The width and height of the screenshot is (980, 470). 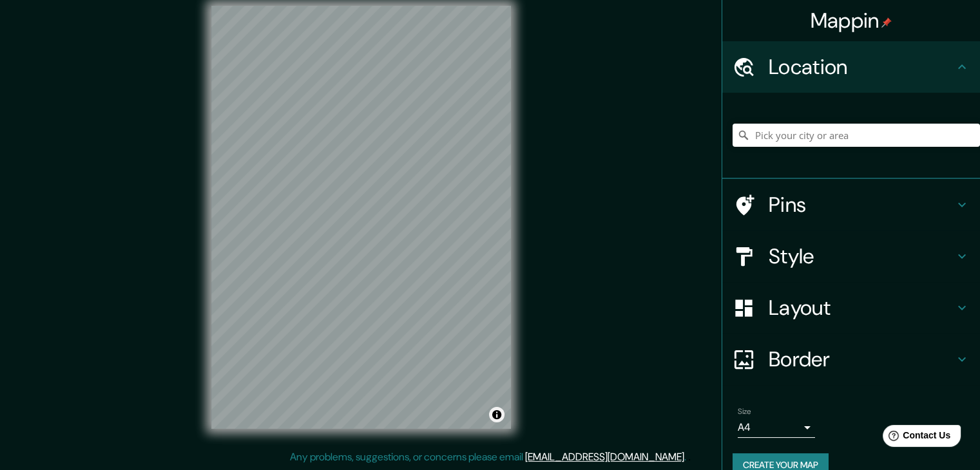 I want to click on h4: Location, so click(x=862, y=67).